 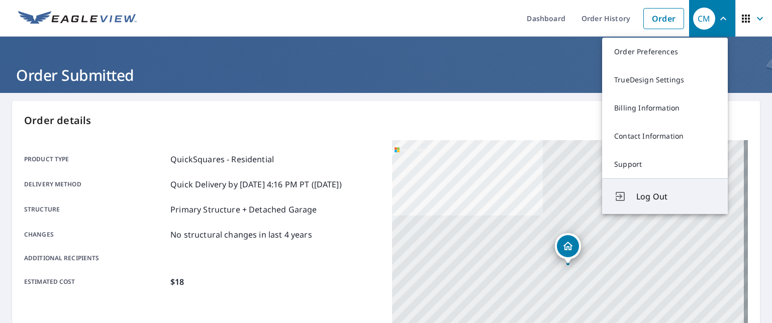 I want to click on p: Structure, so click(x=95, y=210).